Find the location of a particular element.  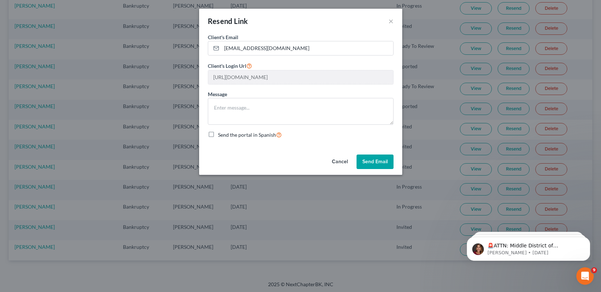

div: Resend Link is located at coordinates (228, 21).